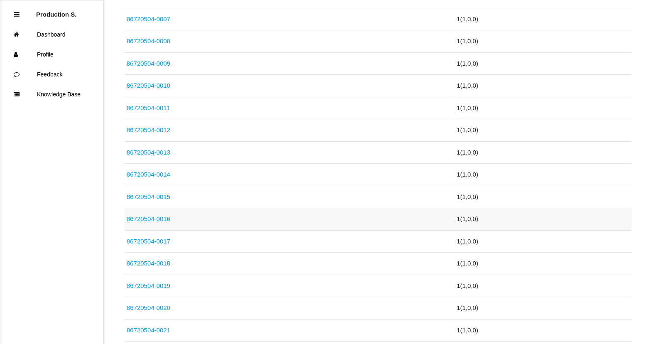  I want to click on div: Close, so click(17, 15).